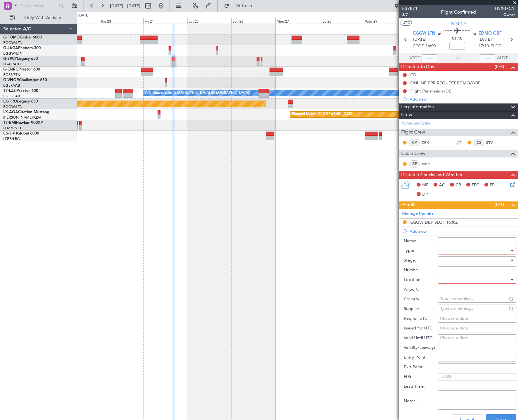 The image size is (518, 420). Describe the element at coordinates (22, 69) in the screenshot. I see `a: G-ENRGPraetor 600` at that location.